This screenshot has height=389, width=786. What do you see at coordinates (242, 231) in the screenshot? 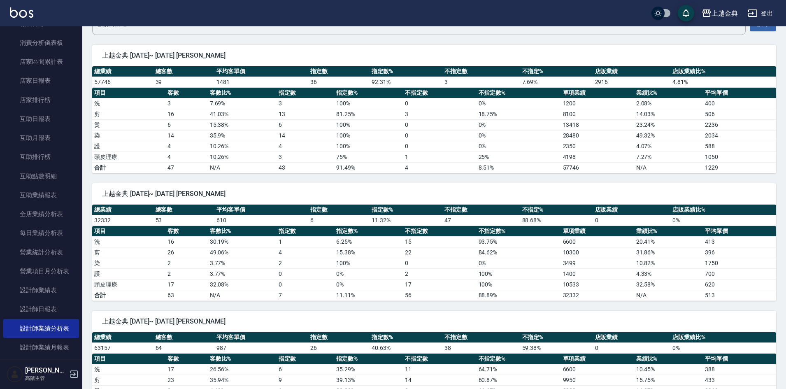
I see `th: 客數比%` at bounding box center [242, 231].